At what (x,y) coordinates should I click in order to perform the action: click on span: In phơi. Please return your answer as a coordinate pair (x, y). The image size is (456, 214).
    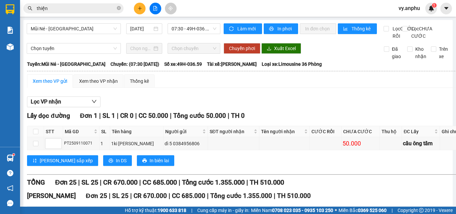
    Looking at the image, I should click on (285, 29).